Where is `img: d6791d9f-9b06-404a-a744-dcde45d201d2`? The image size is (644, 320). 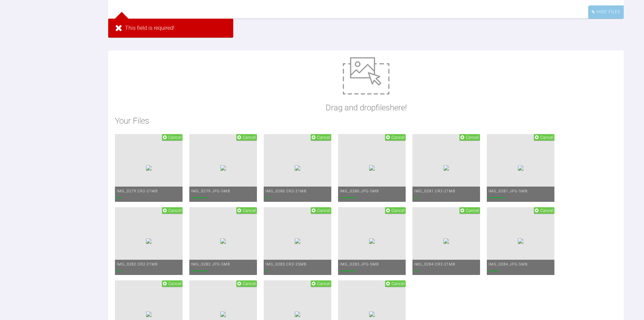
img: d6791d9f-9b06-404a-a744-dcde45d201d2 is located at coordinates (372, 168).